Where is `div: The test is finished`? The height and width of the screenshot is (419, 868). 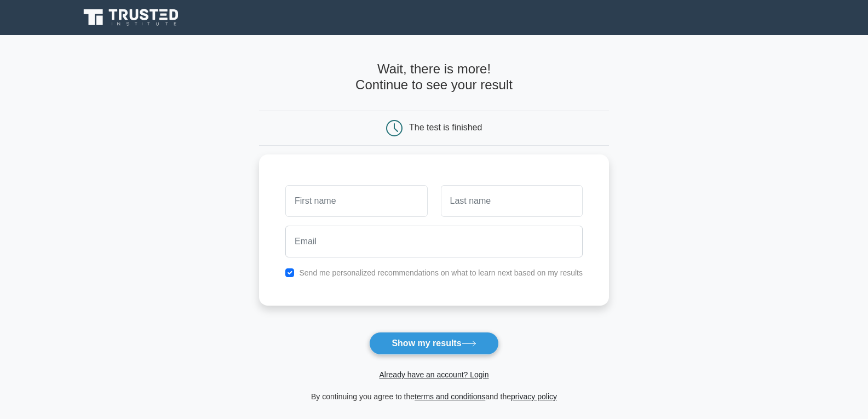 div: The test is finished is located at coordinates (445, 127).